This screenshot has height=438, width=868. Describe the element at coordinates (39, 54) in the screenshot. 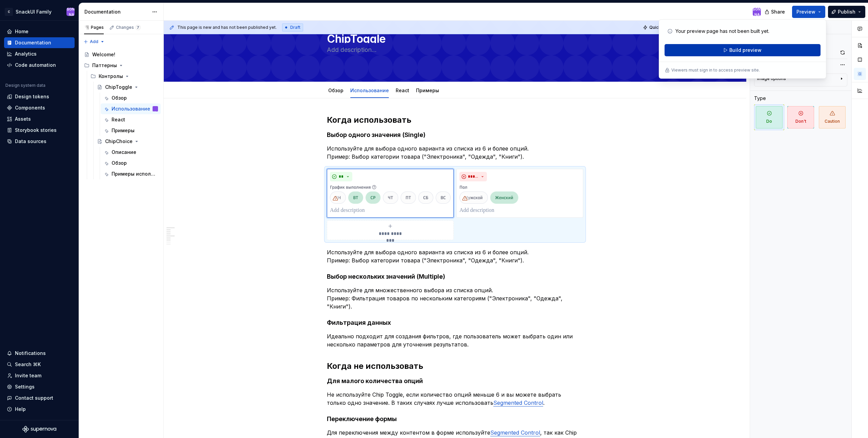

I see `a: Analytics` at that location.